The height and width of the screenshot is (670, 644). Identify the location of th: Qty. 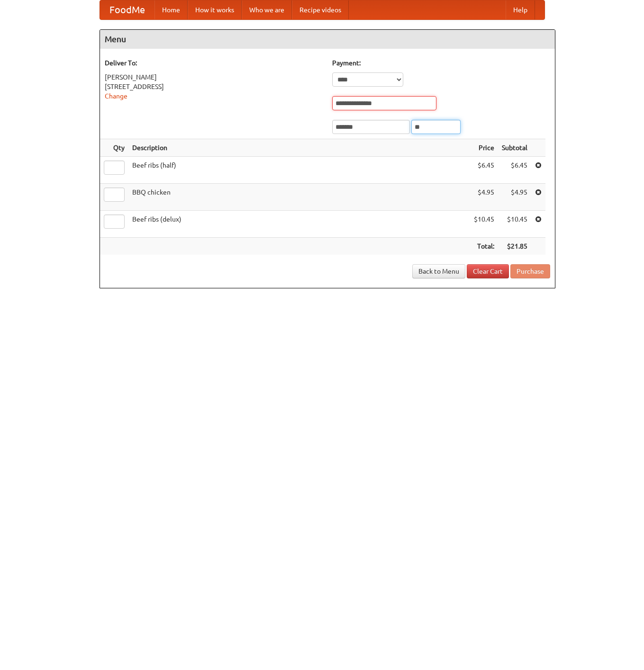
(114, 148).